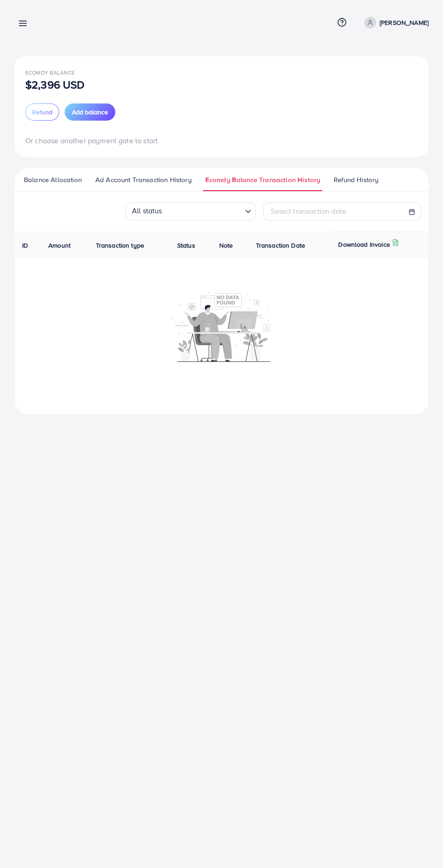  Describe the element at coordinates (147, 210) in the screenshot. I see `span: All status` at that location.